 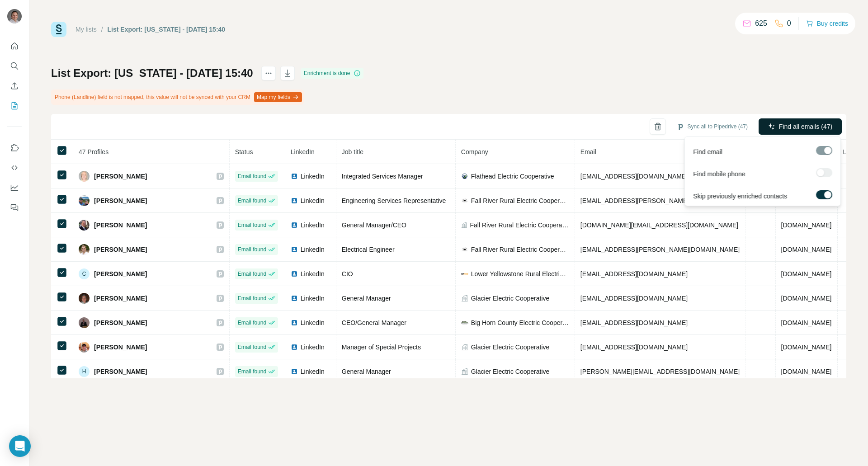 What do you see at coordinates (520, 225) in the screenshot?
I see `span: Fall River Rural Electric Cooperative, Inc.` at bounding box center [520, 225].